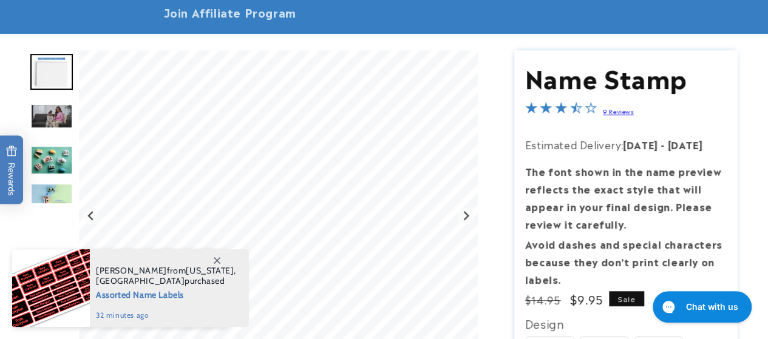  What do you see at coordinates (623, 197) in the screenshot?
I see `strong: The font shown in the name preview reflects the exact style that will appear in your final design...` at bounding box center [623, 197].